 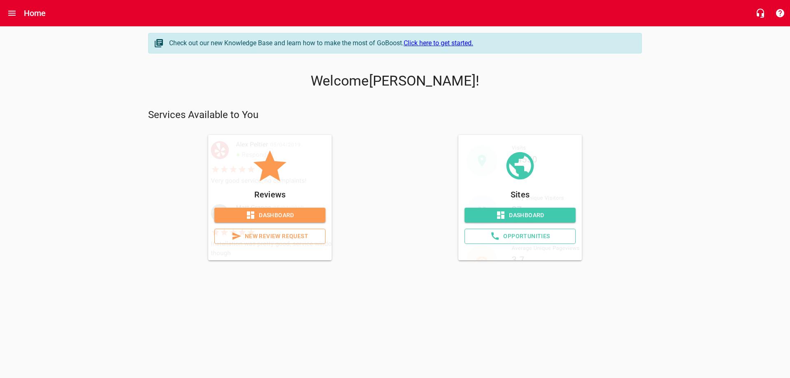 What do you see at coordinates (760, 13) in the screenshot?
I see `button: Live Chat` at bounding box center [760, 13].